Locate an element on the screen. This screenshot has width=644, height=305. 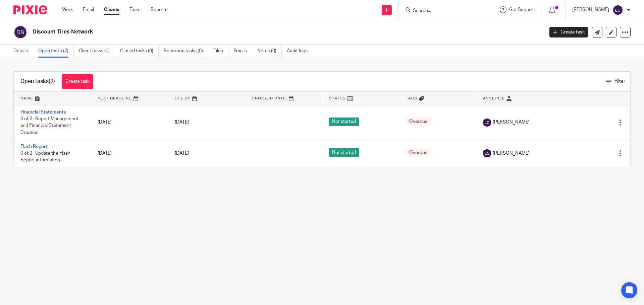
a: Open tasks (2) is located at coordinates (56, 51).